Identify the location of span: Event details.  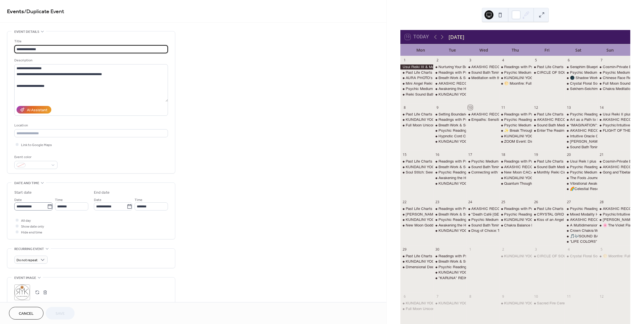
(26, 32).